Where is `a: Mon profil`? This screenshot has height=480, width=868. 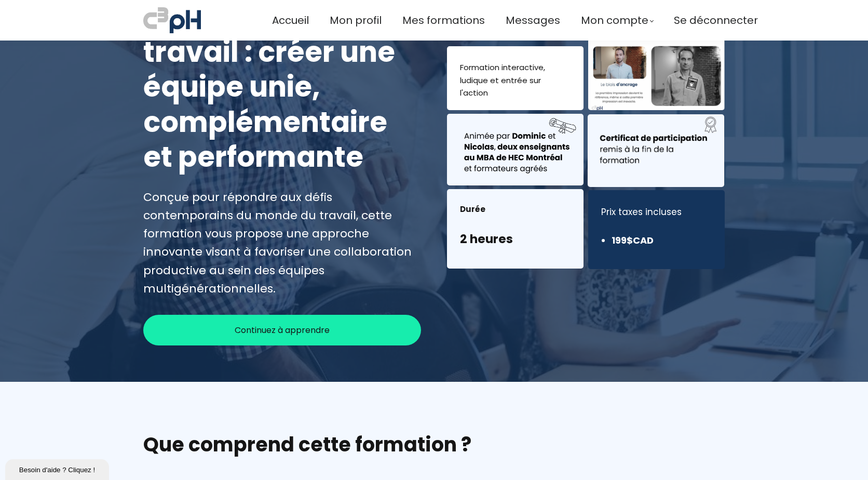 a: Mon profil is located at coordinates (356, 20).